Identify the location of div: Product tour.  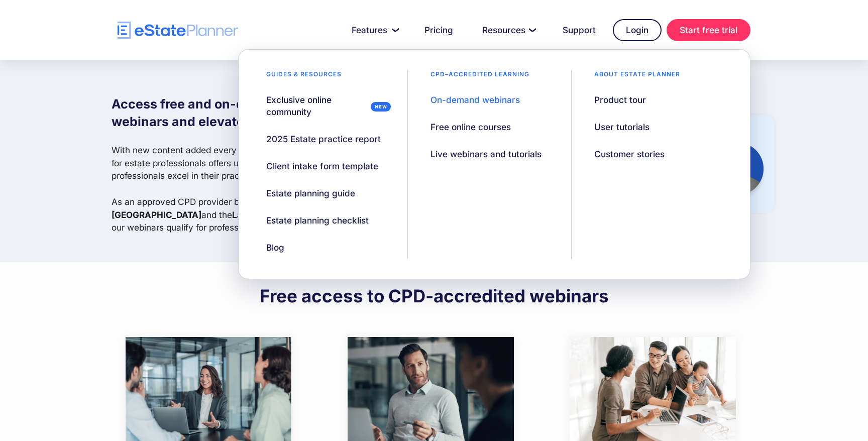
(620, 100).